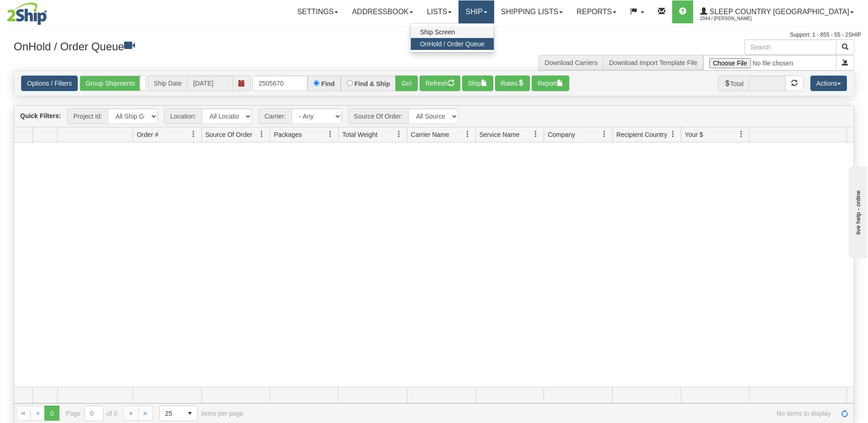  Describe the element at coordinates (27, 14) in the screenshot. I see `img: logo2044.jpg` at that location.